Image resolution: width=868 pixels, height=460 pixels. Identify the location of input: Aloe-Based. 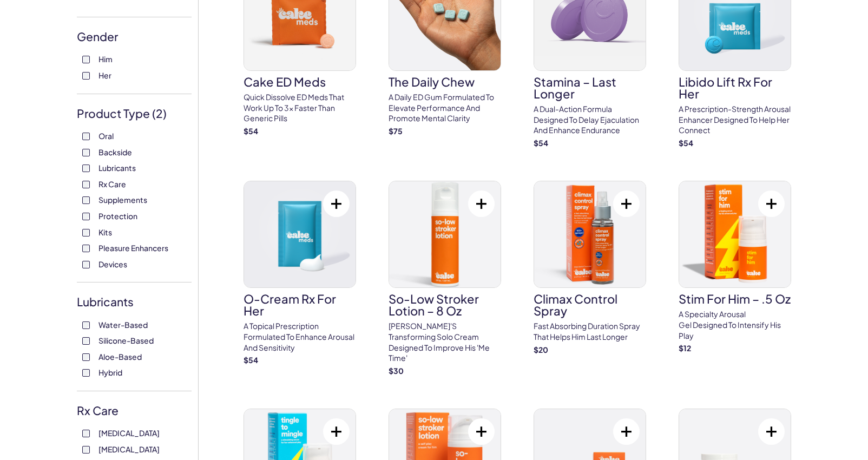
(86, 357).